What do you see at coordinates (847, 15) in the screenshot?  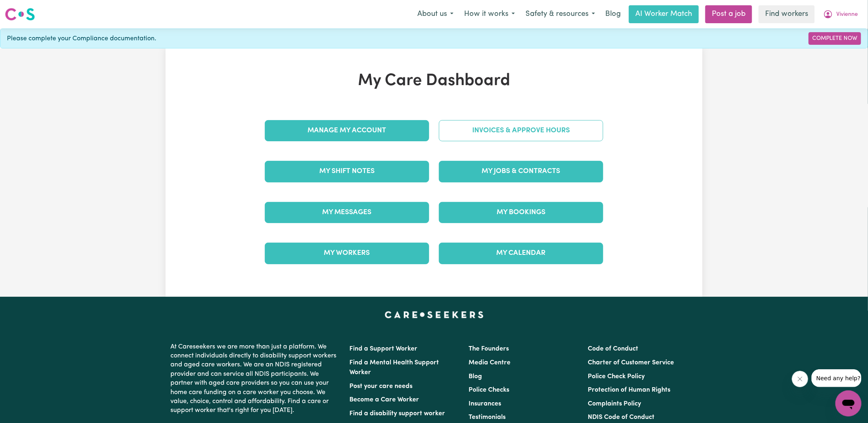 I see `span: Vivienne` at bounding box center [847, 15].